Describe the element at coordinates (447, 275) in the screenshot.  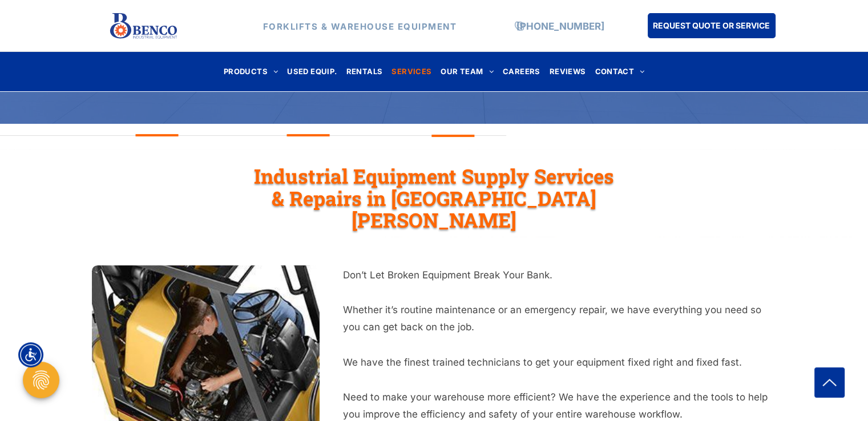
I see `span: Don’t Let Broken Equipment Break Your Bank.` at that location.